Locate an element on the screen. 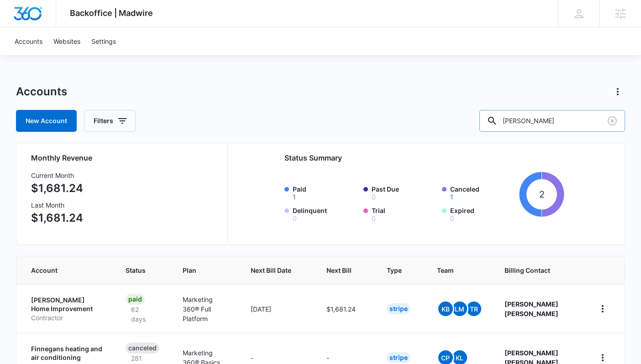 This screenshot has width=641, height=364. div: Keywords by Traffic is located at coordinates (127, 57).